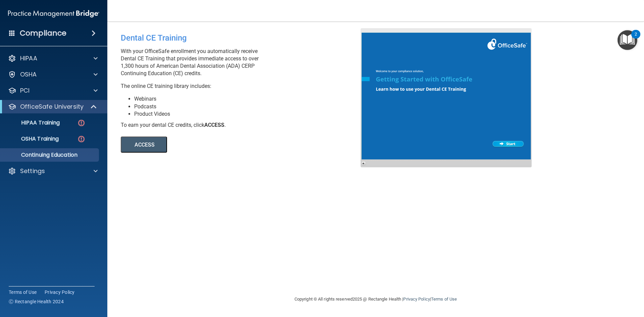  What do you see at coordinates (243, 63) in the screenshot?
I see `p: With your OfficeSafe enrollment you automatically receive Dental CE Training that provides immedi...` at bounding box center [243, 63].